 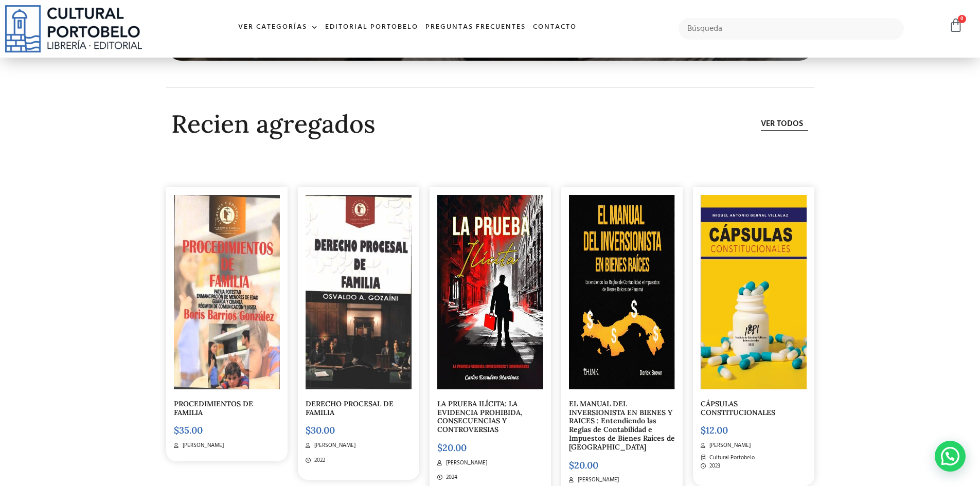 I want to click on h2: Recien agregados, so click(x=421, y=124).